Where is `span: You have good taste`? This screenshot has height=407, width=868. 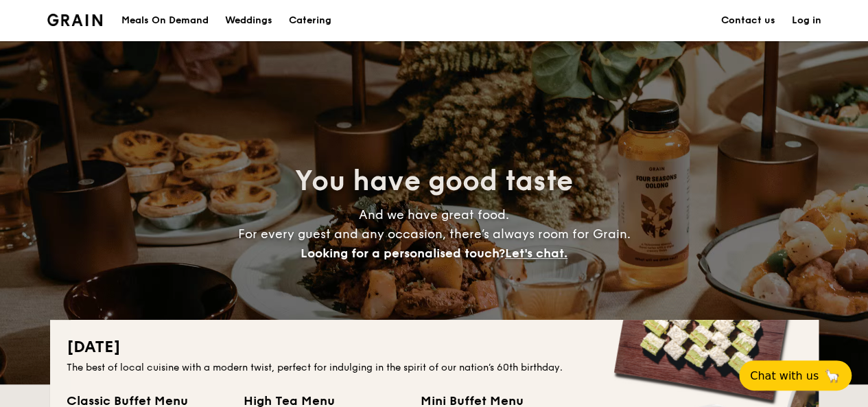
span: You have good taste is located at coordinates (434, 182).